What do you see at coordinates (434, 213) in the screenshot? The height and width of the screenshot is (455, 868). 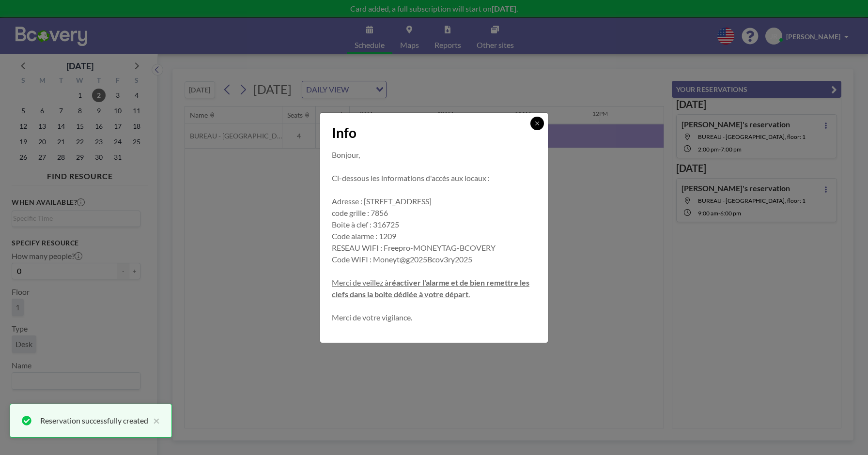 I see `p: code grille : 7856` at bounding box center [434, 213].